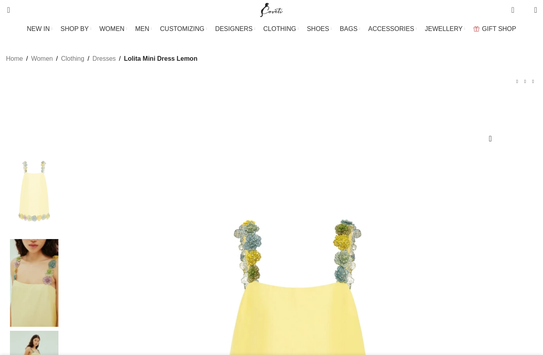  What do you see at coordinates (6, 10) in the screenshot?
I see `a: Search` at bounding box center [6, 10].